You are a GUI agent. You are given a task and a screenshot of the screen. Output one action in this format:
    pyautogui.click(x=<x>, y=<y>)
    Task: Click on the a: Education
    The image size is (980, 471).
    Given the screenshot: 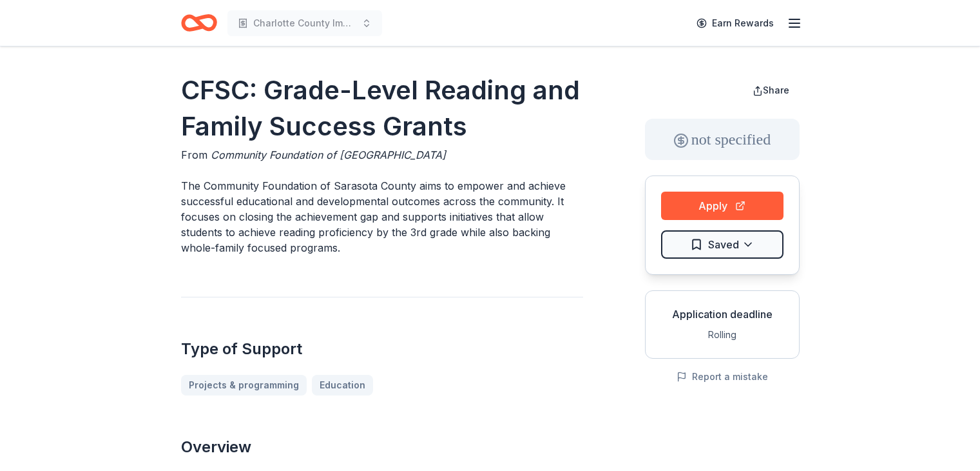 What is the action you would take?
    pyautogui.click(x=342, y=385)
    